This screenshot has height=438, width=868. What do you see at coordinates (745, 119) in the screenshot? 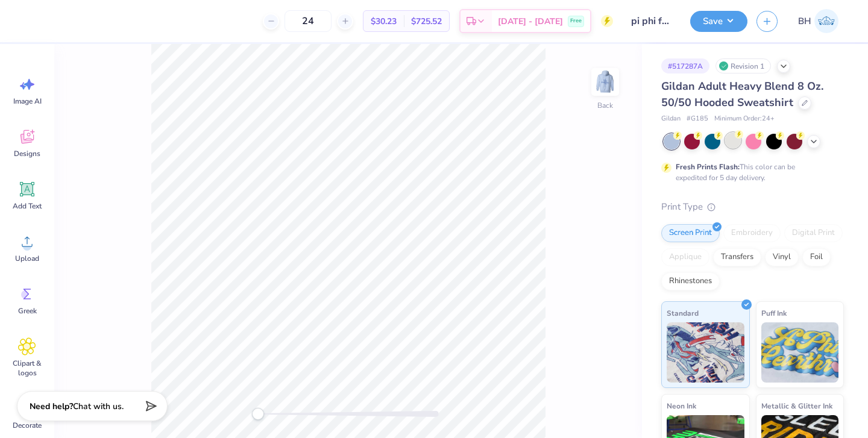
I see `span: Minimum Order: 24 +` at bounding box center [745, 119].